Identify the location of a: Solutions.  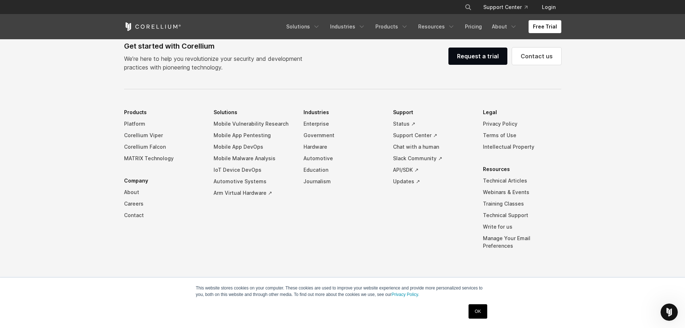
(303, 27).